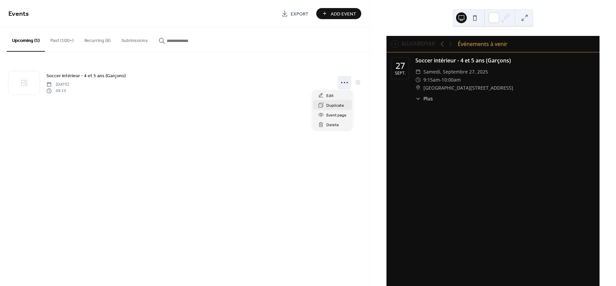  Describe the element at coordinates (400, 66) in the screenshot. I see `div: 27` at that location.